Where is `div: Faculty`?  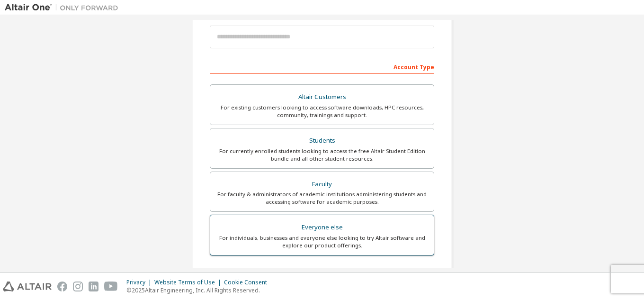 div: Faculty is located at coordinates (322, 184).